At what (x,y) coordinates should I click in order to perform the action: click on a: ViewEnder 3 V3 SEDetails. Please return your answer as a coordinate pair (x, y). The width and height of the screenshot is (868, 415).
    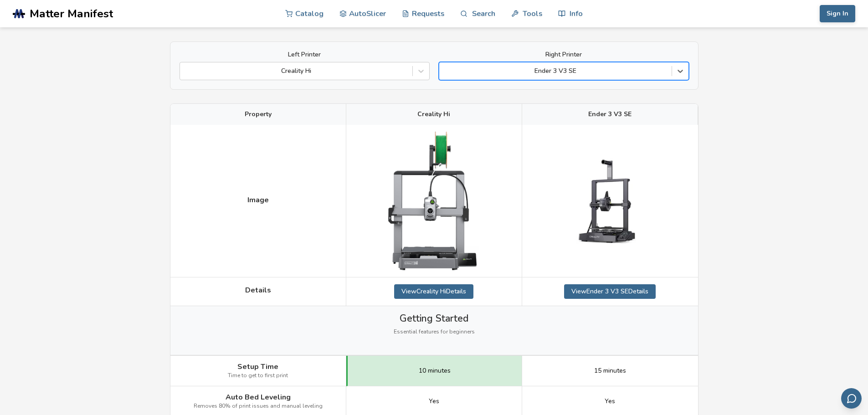
    Looking at the image, I should click on (610, 292).